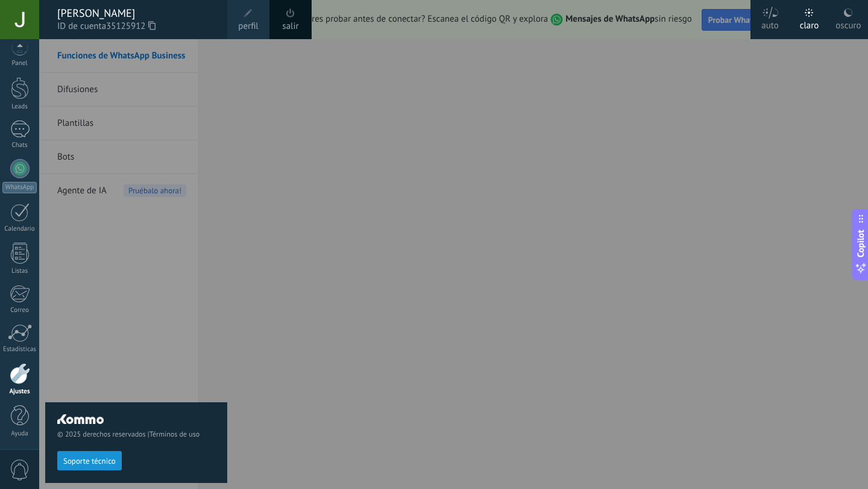 This screenshot has width=868, height=489. I want to click on div: Listas, so click(20, 271).